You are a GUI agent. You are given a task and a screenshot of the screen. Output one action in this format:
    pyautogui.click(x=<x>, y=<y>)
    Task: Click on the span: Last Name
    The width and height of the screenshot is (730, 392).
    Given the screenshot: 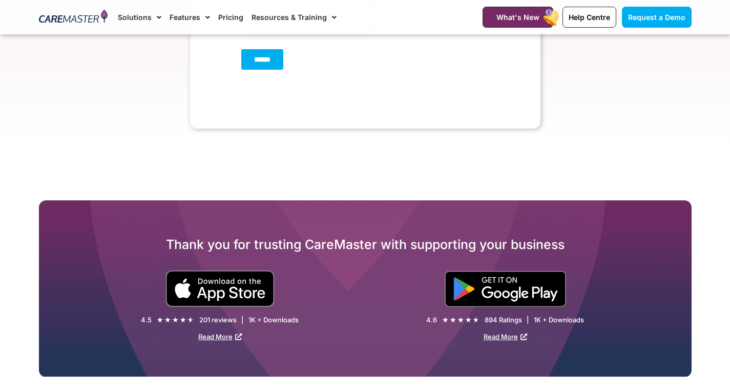 What is the action you would take?
    pyautogui.click(x=141, y=5)
    